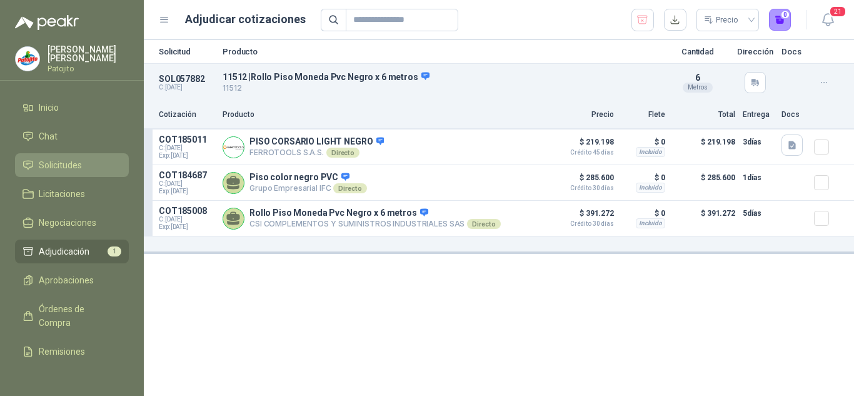 This screenshot has height=396, width=854. I want to click on span: Adjudicación, so click(64, 251).